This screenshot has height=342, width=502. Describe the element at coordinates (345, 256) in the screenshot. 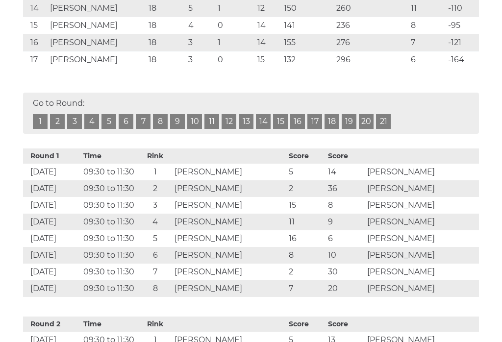

I see `td: 10` at that location.